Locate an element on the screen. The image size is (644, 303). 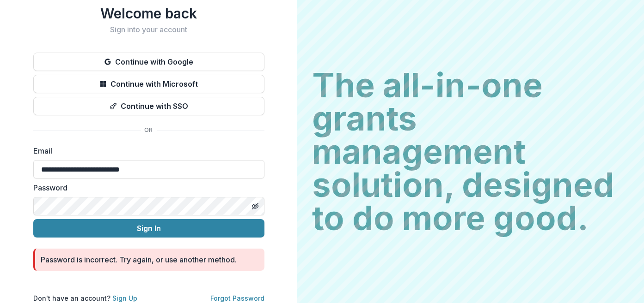
label: Password is located at coordinates (146, 188).